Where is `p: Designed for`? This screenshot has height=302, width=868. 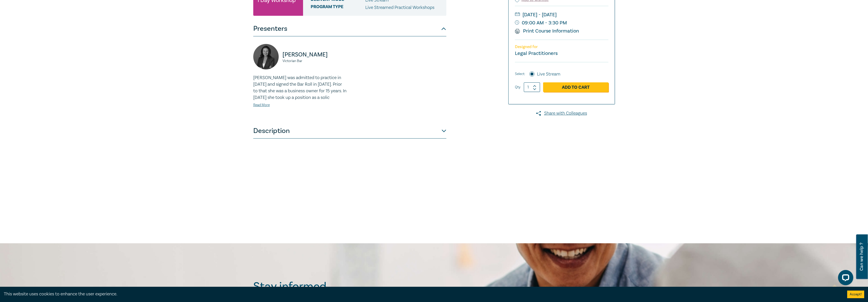 p: Designed for is located at coordinates (562, 47).